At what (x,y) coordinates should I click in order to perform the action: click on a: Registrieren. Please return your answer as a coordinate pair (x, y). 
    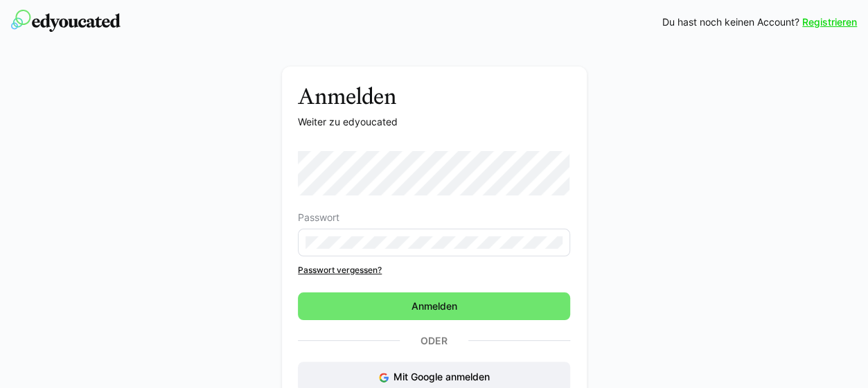
    Looking at the image, I should click on (829, 22).